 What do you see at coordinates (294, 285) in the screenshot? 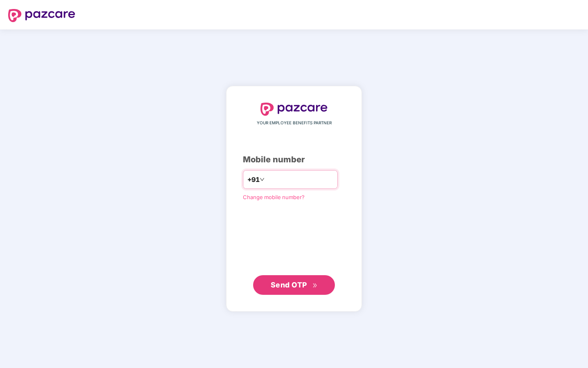
I see `button: Send OTPdouble-right` at bounding box center [294, 285].